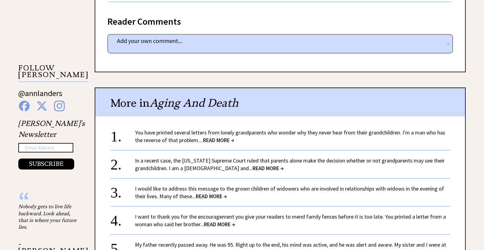 The width and height of the screenshot is (484, 250). What do you see at coordinates (280, 102) in the screenshot?
I see `div: More in` at bounding box center [280, 102].